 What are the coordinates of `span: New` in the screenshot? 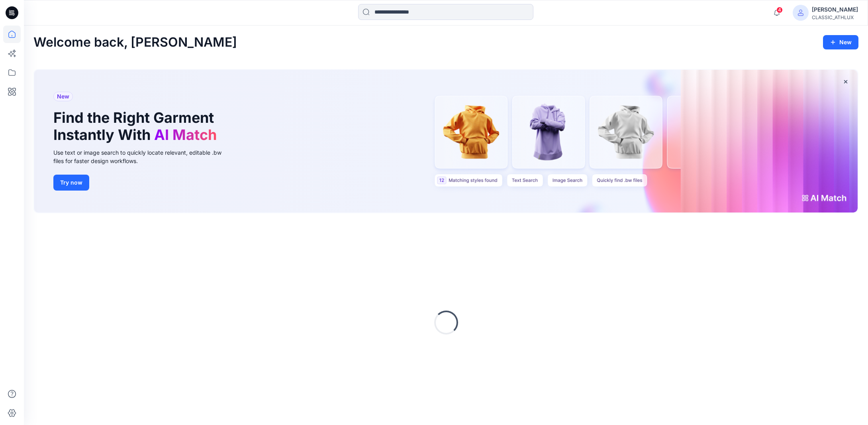 It's located at (63, 96).